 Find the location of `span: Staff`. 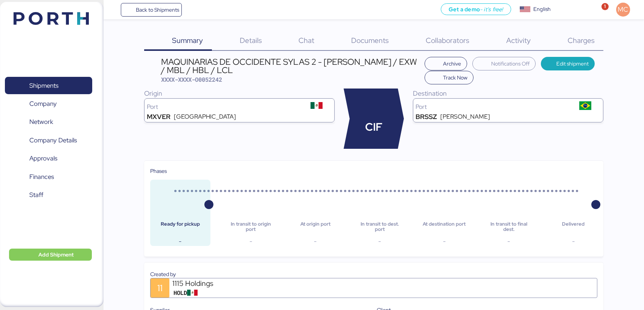

span: Staff is located at coordinates (36, 195).